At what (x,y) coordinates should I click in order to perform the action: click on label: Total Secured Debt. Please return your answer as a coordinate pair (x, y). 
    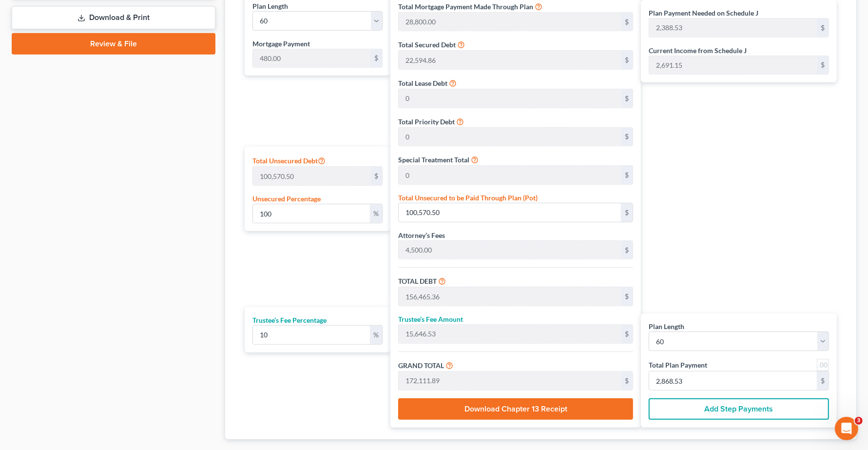
    Looking at the image, I should click on (427, 44).